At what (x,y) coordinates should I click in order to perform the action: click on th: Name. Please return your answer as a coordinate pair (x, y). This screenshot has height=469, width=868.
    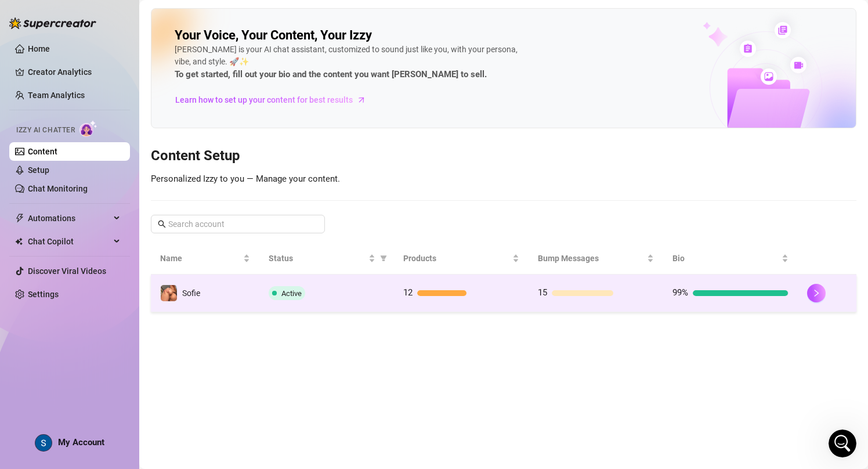
    Looking at the image, I should click on (205, 258).